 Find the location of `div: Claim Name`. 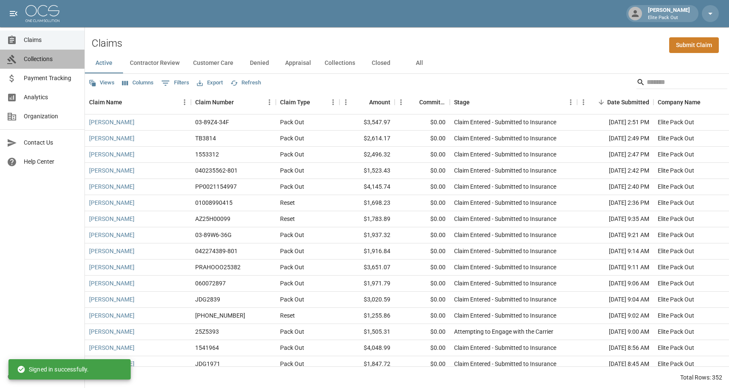

div: Claim Name is located at coordinates (138, 102).